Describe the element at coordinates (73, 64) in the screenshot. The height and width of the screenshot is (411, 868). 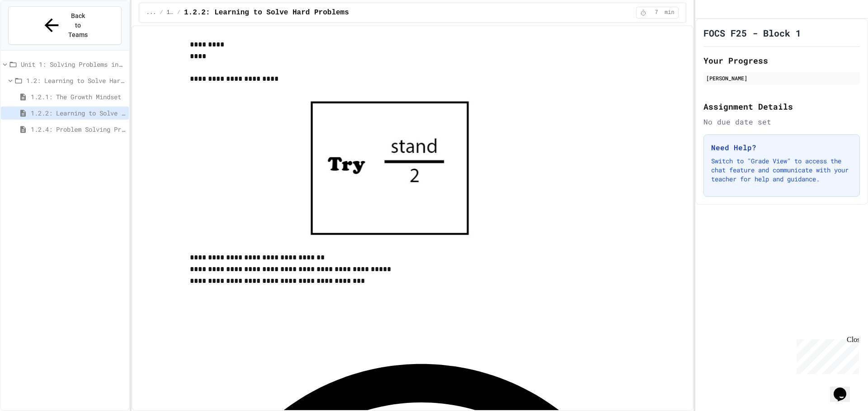
I see `span: Unit 1: Solving Problems in Computer Science` at that location.